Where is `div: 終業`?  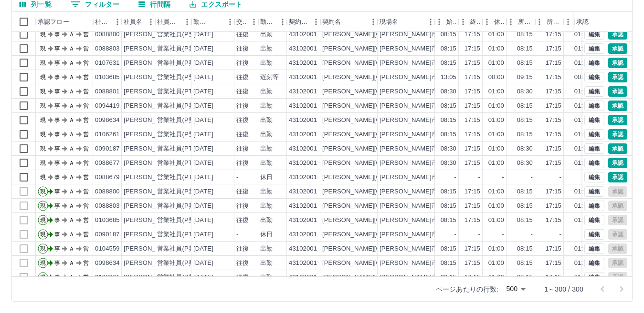 div: 終業 is located at coordinates (475, 22).